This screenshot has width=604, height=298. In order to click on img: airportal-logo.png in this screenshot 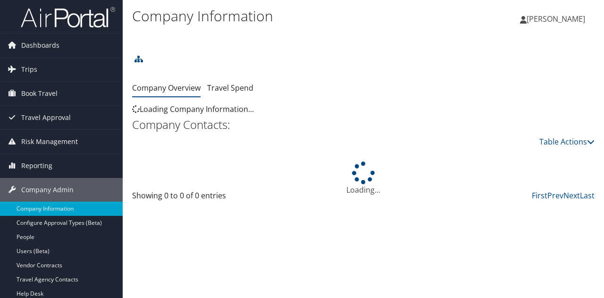, I will do `click(68, 17)`.